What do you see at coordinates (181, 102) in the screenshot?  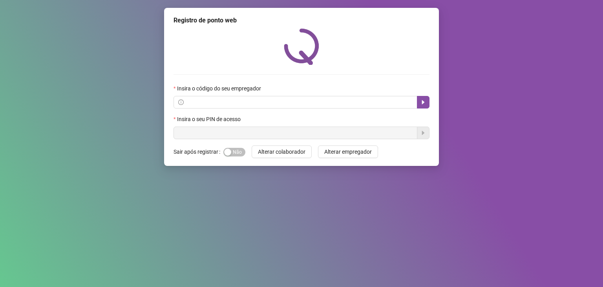 I see `span: info-circle` at bounding box center [181, 102].